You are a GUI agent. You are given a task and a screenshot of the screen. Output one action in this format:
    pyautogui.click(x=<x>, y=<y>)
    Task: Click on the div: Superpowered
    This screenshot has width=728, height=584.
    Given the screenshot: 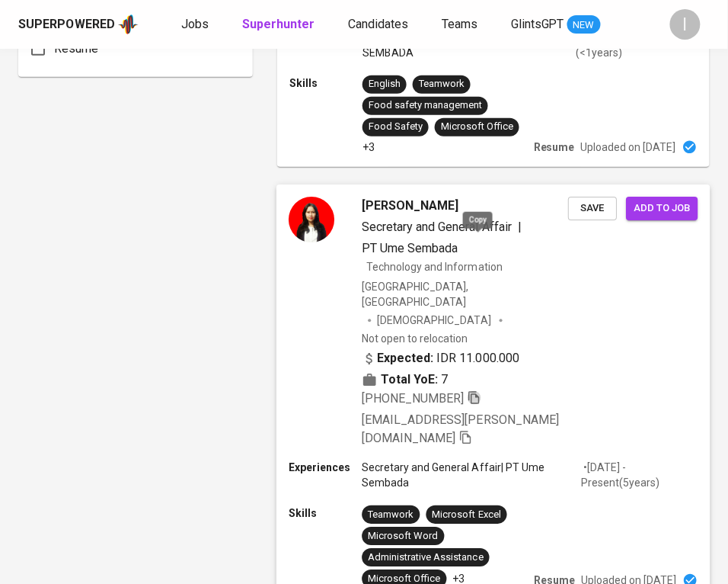 What is the action you would take?
    pyautogui.click(x=66, y=25)
    